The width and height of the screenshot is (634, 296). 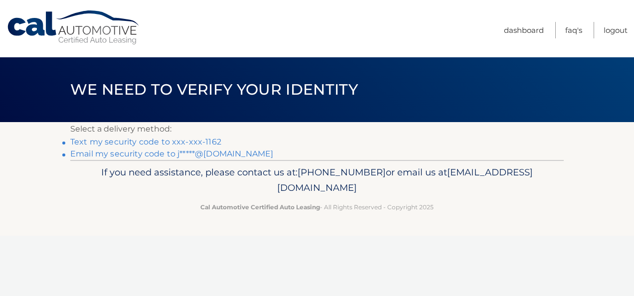 What do you see at coordinates (317, 180) in the screenshot?
I see `p: If you need assistance, please contact us at: or email us at` at bounding box center [317, 180].